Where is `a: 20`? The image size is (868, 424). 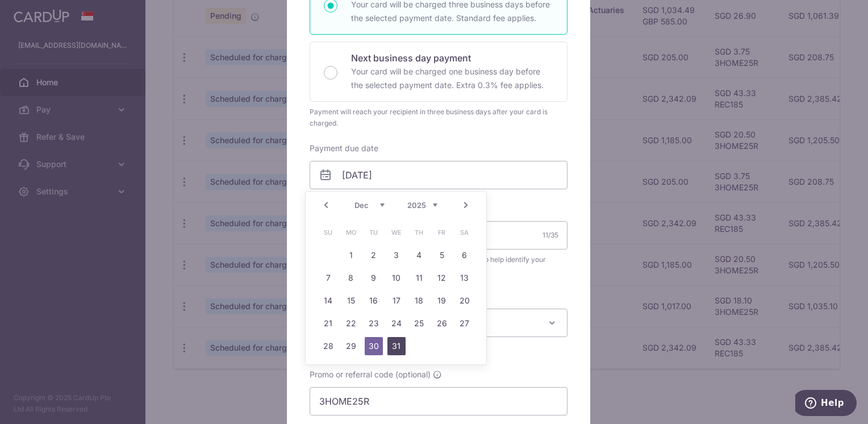 a: 20 is located at coordinates (465, 301).